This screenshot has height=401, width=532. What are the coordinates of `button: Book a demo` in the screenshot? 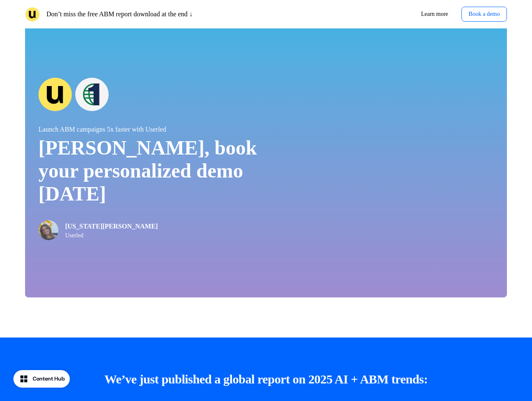 It's located at (484, 14).